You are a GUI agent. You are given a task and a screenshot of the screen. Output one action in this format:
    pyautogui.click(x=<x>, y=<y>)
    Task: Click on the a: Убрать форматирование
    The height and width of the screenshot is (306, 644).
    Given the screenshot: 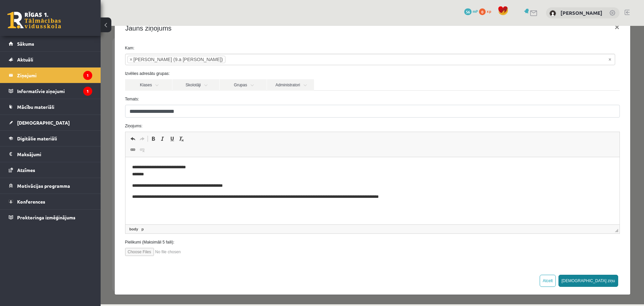 What is the action you would take?
    pyautogui.click(x=81, y=113)
    